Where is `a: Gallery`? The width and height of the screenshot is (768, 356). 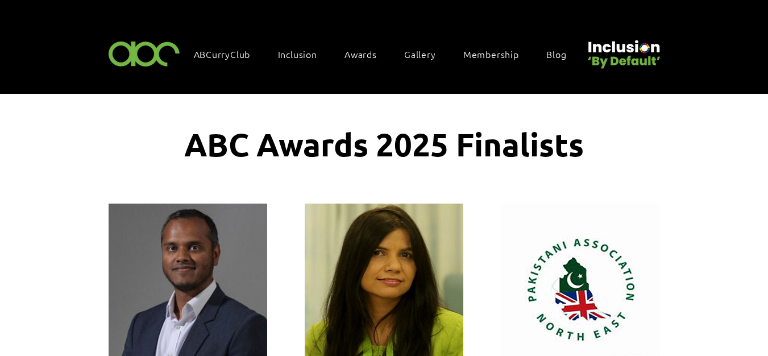
a: Gallery is located at coordinates (426, 54).